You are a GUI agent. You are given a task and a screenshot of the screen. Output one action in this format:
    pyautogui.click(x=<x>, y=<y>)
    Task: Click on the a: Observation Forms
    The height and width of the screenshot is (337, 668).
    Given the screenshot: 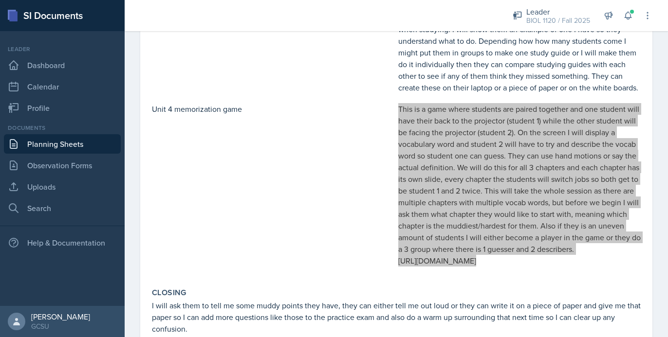 What is the action you would take?
    pyautogui.click(x=62, y=165)
    